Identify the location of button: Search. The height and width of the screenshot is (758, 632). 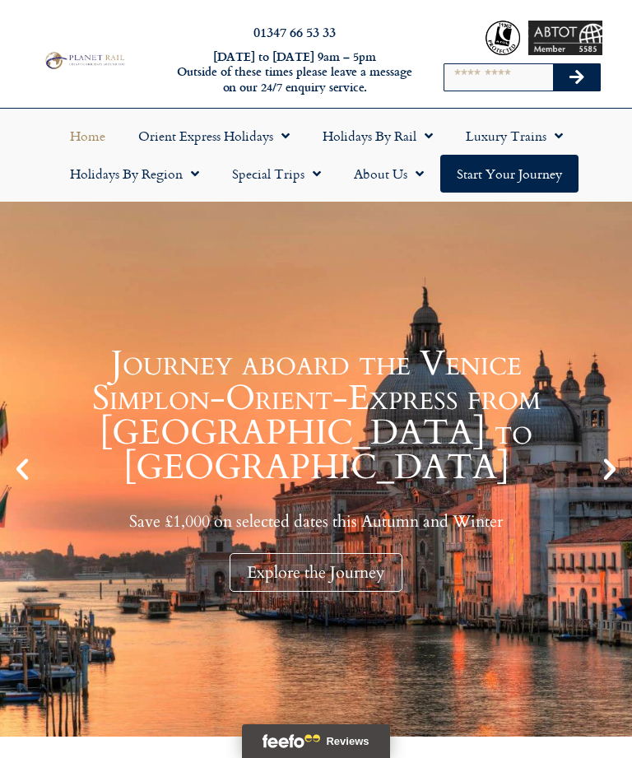
(577, 77).